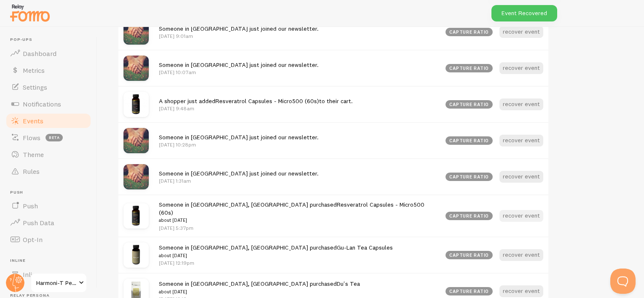 This screenshot has width=644, height=298. Describe the element at coordinates (38, 223) in the screenshot. I see `span: Push Data` at that location.